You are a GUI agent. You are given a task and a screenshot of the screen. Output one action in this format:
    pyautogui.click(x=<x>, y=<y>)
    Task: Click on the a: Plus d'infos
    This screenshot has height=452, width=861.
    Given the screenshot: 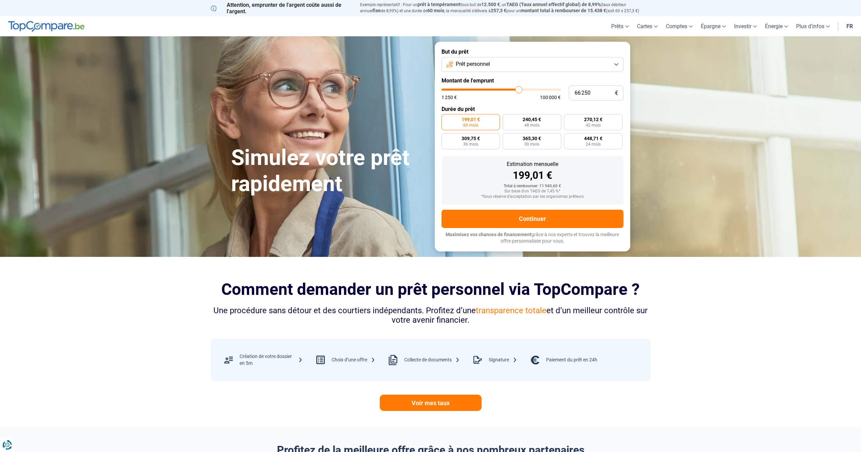 What is the action you would take?
    pyautogui.click(x=813, y=26)
    